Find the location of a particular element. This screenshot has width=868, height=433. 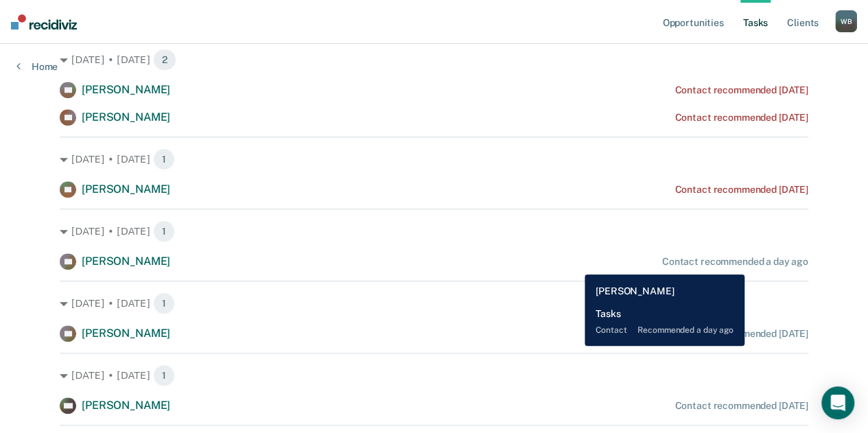

a: Home is located at coordinates (37, 67).